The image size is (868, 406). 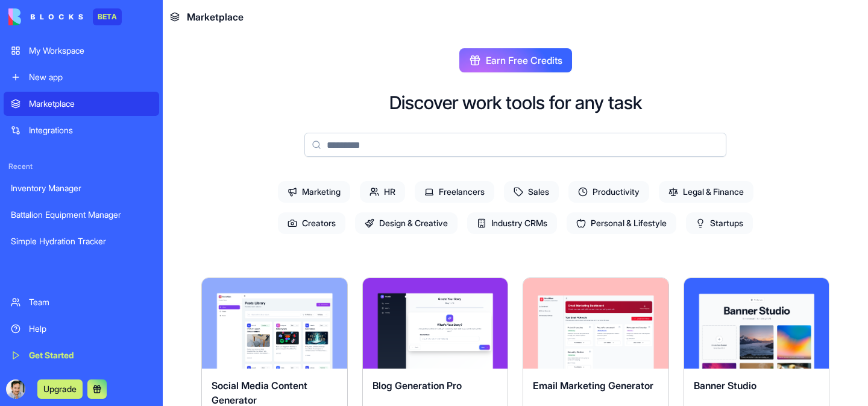 I want to click on a: BETA, so click(x=65, y=17).